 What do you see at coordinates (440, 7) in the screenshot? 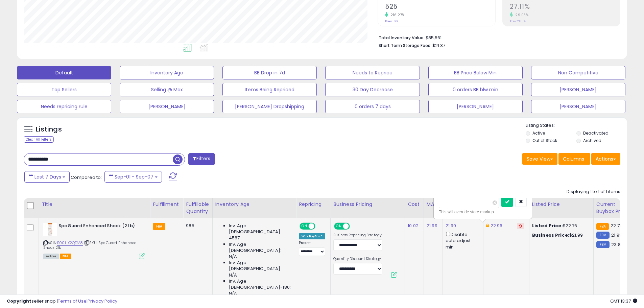
I see `h2: 525` at bounding box center [440, 7].